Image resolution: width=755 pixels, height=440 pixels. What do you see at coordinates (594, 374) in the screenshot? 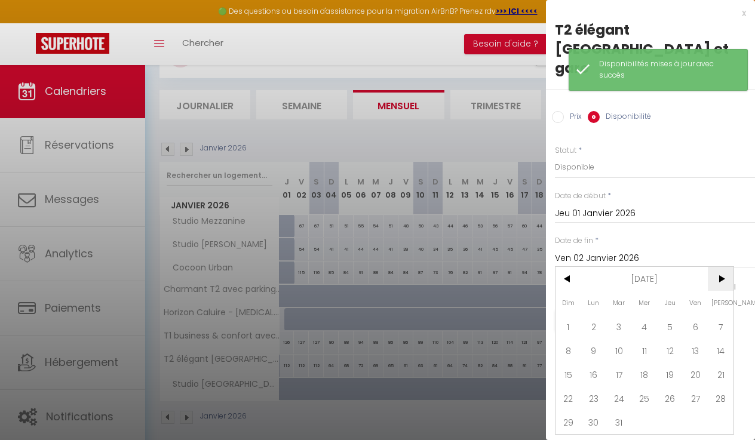
I see `span: 16` at bounding box center [594, 374].